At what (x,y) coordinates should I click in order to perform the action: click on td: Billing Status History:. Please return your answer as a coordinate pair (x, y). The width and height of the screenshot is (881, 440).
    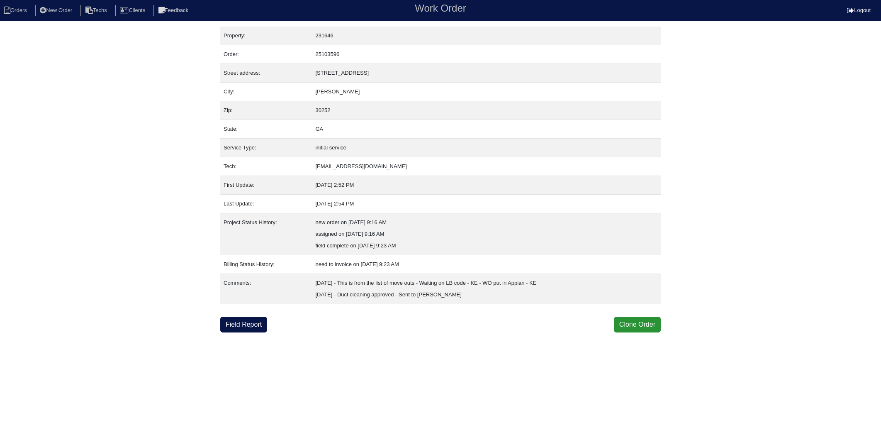
    Looking at the image, I should click on (266, 264).